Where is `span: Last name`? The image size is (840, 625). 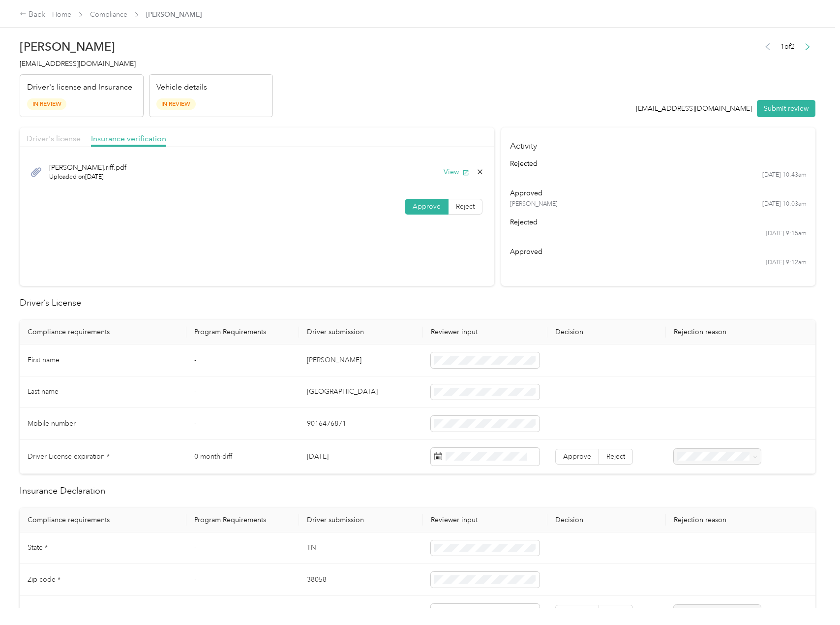
span: Last name is located at coordinates (43, 391).